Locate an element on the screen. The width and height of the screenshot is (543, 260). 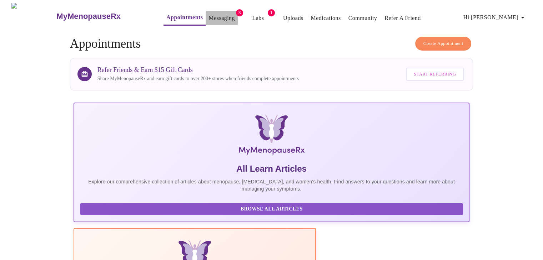
a: Browse All Articles is located at coordinates (272, 209).